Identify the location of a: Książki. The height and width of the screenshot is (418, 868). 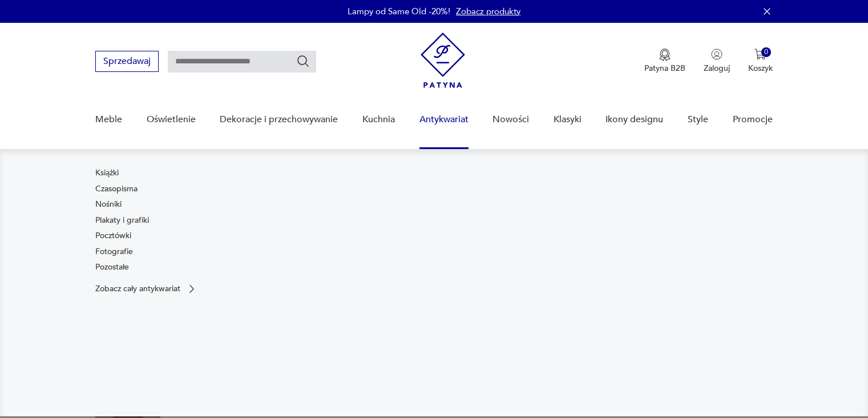
(107, 173).